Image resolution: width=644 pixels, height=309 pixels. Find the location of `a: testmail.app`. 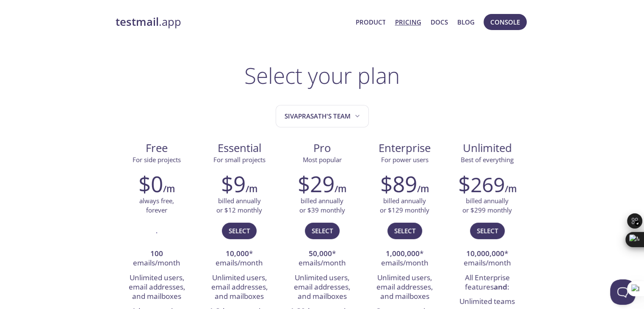

a: testmail.app is located at coordinates (232, 22).